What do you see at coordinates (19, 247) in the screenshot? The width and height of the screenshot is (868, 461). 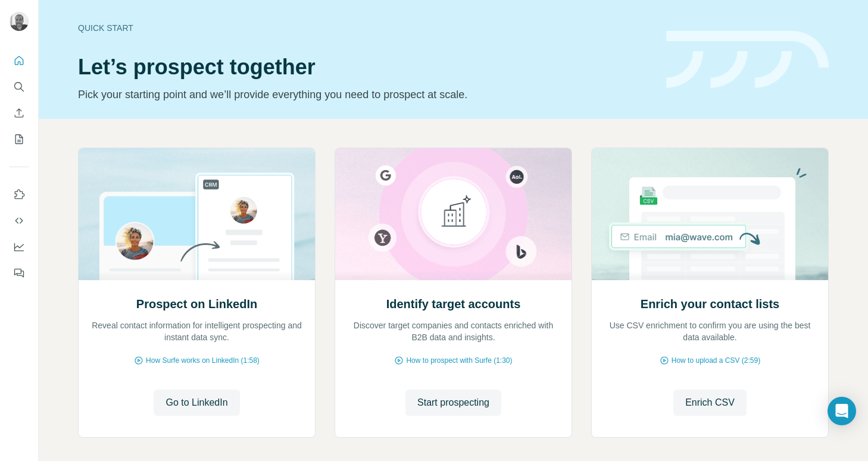 I see `button: Dashboard` at bounding box center [19, 247].